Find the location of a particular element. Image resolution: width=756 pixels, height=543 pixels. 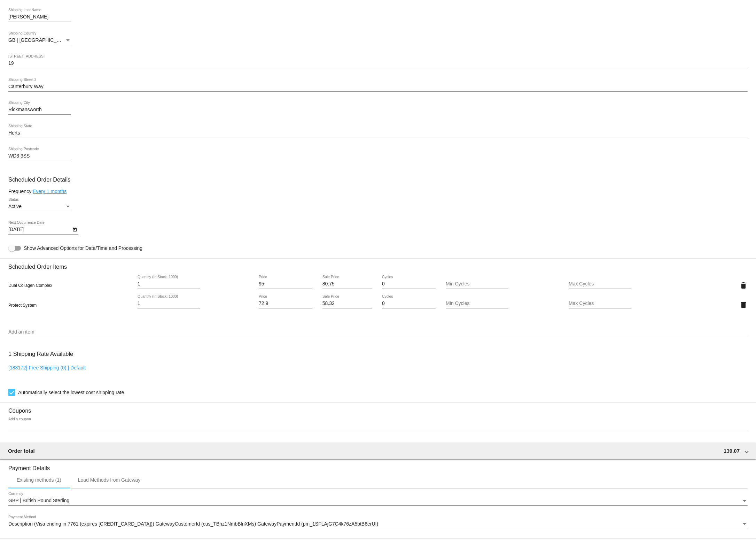

input: Shipping State is located at coordinates (378, 133).